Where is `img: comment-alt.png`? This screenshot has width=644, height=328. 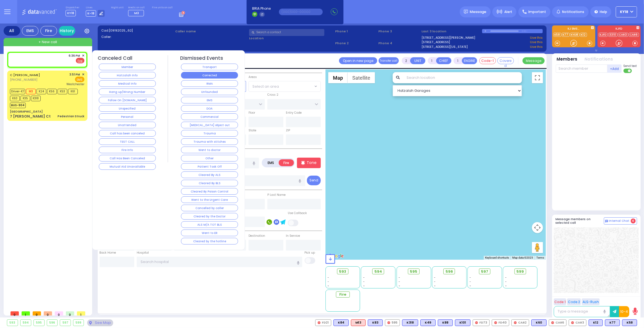 img: comment-alt.png is located at coordinates (607, 221).